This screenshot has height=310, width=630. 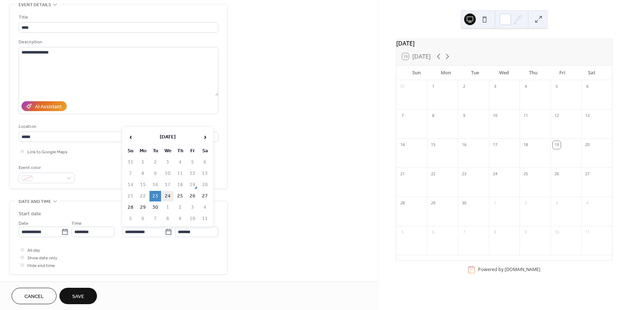 What do you see at coordinates (464, 174) in the screenshot?
I see `div: 23` at bounding box center [464, 174].